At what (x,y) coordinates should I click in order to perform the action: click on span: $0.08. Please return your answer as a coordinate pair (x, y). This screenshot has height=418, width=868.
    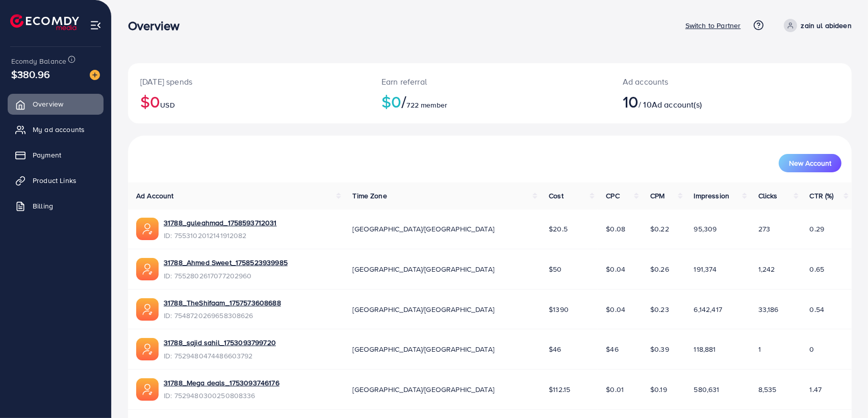
    Looking at the image, I should click on (615, 229).